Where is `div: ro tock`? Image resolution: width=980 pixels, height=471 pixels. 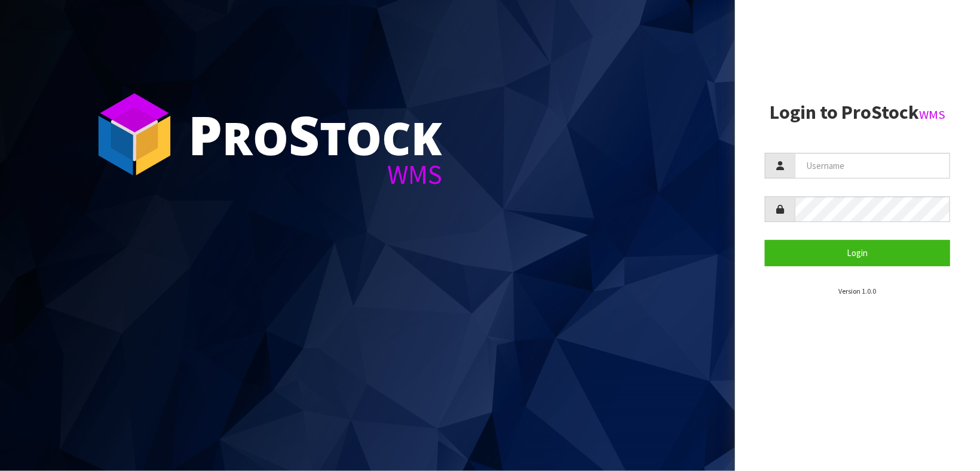 div: ro tock is located at coordinates (315, 135).